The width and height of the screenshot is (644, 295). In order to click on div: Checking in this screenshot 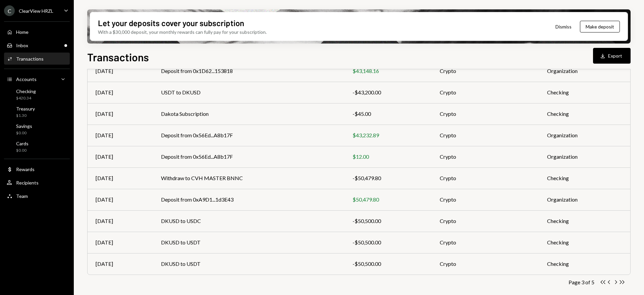, I will do `click(26, 91)`.